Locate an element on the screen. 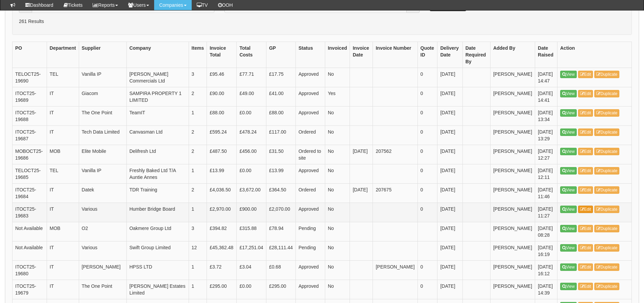 The height and width of the screenshot is (303, 644). td: £95.46 is located at coordinates (222, 77).